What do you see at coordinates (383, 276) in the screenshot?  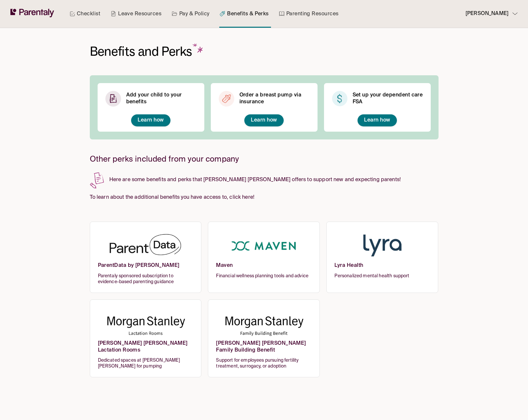 I see `span: Personalized mental health support` at bounding box center [383, 276].